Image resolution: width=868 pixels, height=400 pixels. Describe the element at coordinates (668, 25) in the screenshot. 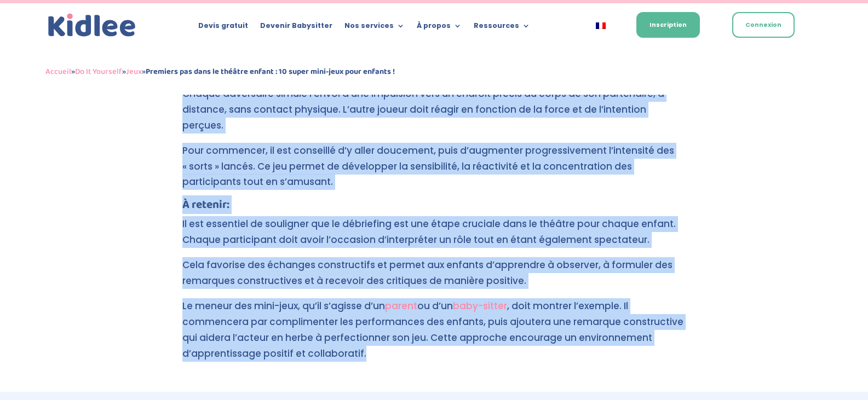

I see `a: Inscription` at that location.